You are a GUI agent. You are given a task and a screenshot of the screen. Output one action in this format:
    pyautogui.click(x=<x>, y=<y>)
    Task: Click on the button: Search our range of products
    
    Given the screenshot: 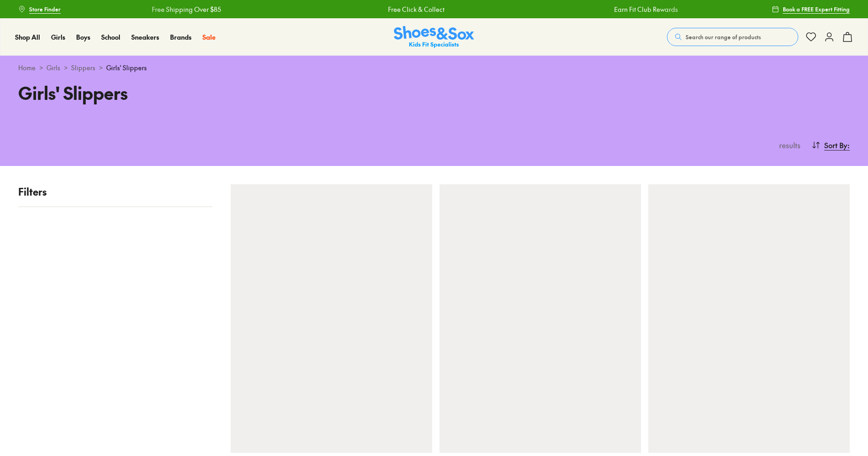 What is the action you would take?
    pyautogui.click(x=733, y=37)
    